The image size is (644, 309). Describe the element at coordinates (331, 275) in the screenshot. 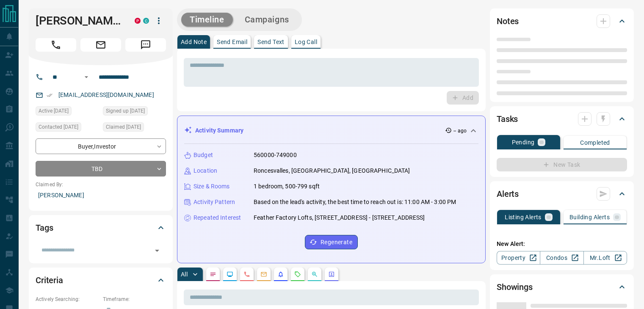

I see `svg: Agent Actions` at that location.